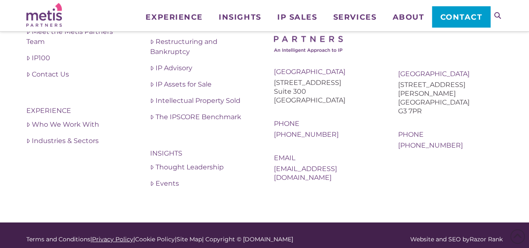  What do you see at coordinates (189, 239) in the screenshot?
I see `a: Site Map` at bounding box center [189, 239].